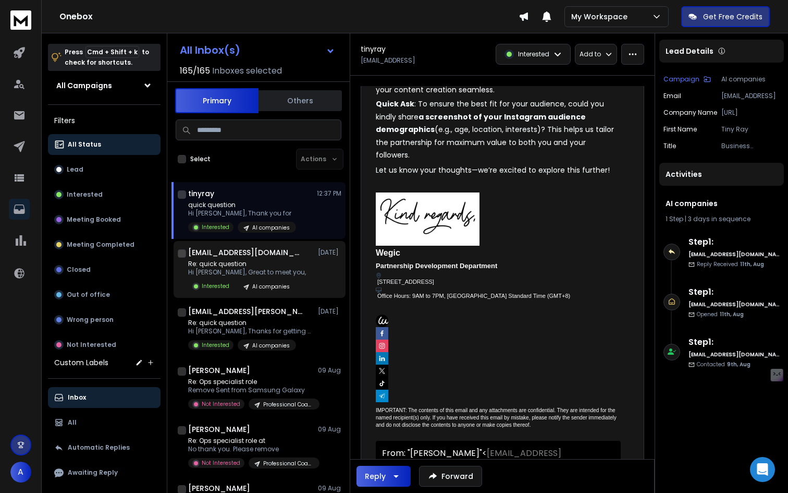 This screenshot has height=493, width=788. Describe the element at coordinates (384, 476) in the screenshot. I see `button: Reply` at that location.